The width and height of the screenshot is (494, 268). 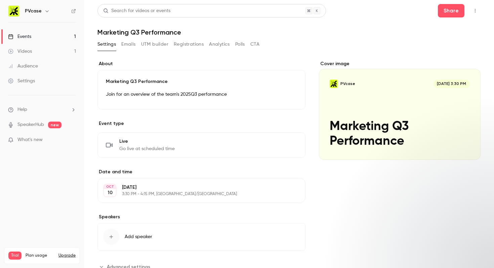 I want to click on p: 10, so click(x=110, y=193).